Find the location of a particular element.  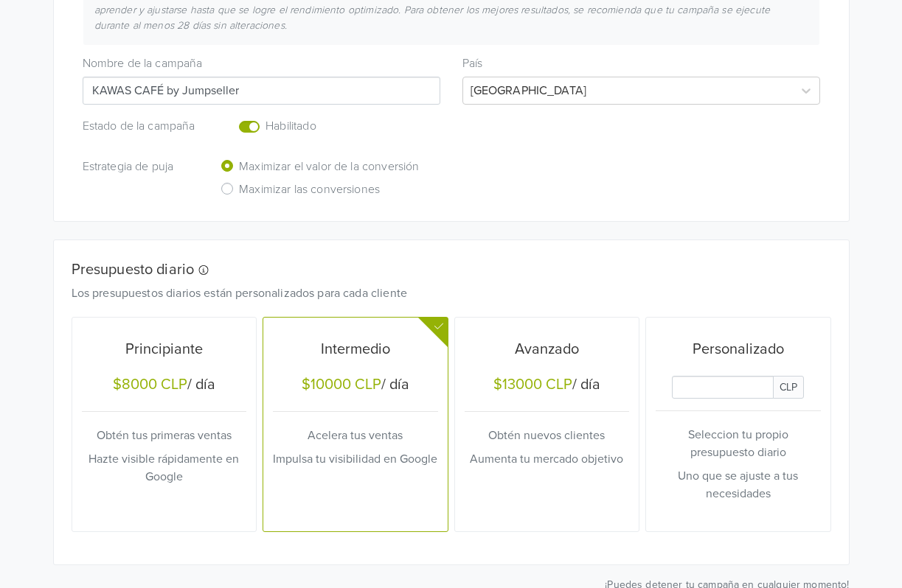

button: Principiante$8000 CLP/ díaObtén tus primeras ventasHazte visible rápidamente en Google is located at coordinates (165, 424).